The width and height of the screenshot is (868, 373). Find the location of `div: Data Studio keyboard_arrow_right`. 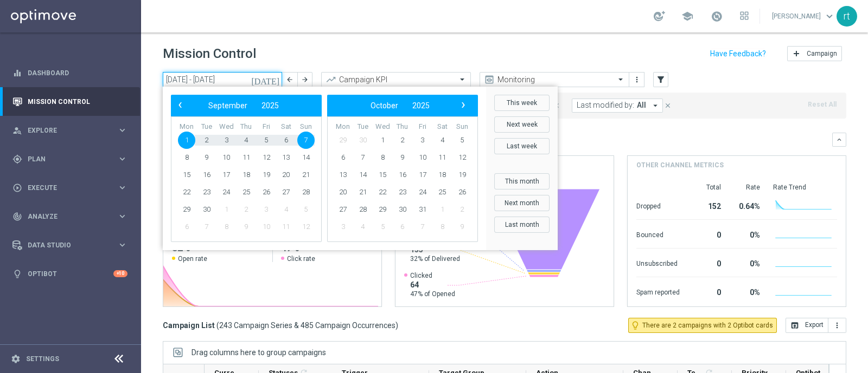

div: Data Studio keyboard_arrow_right is located at coordinates (70, 245).